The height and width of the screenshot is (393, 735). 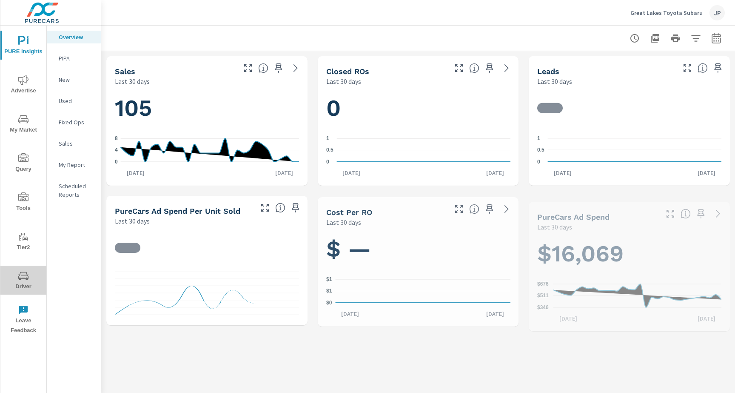 I want to click on span: Tier2, so click(x=23, y=242).